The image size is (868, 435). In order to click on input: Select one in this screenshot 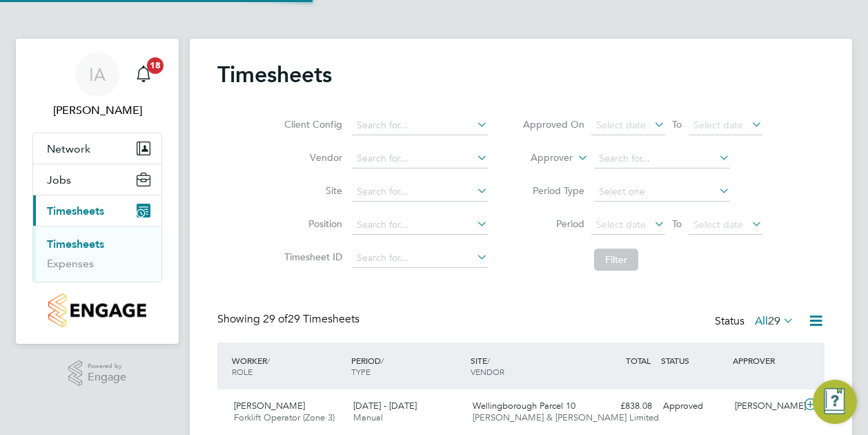, I will do `click(662, 191)`.